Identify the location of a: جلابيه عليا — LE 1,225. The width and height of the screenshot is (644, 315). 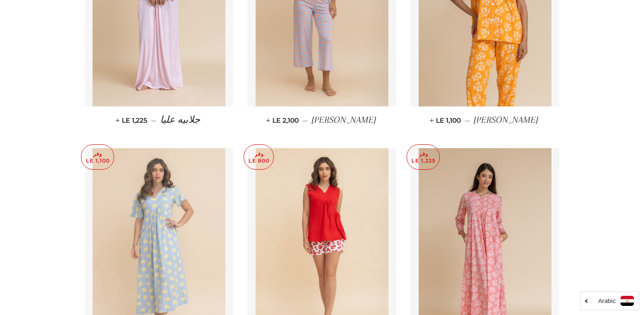
(159, 120).